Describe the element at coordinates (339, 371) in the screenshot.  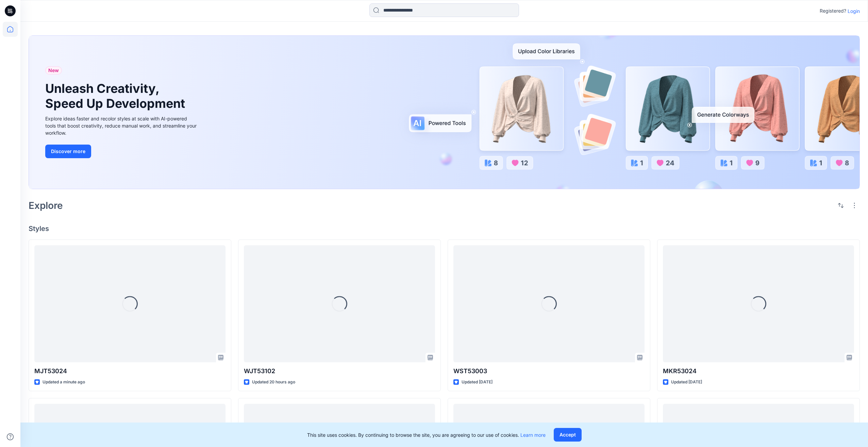
I see `p: WJT53102` at that location.